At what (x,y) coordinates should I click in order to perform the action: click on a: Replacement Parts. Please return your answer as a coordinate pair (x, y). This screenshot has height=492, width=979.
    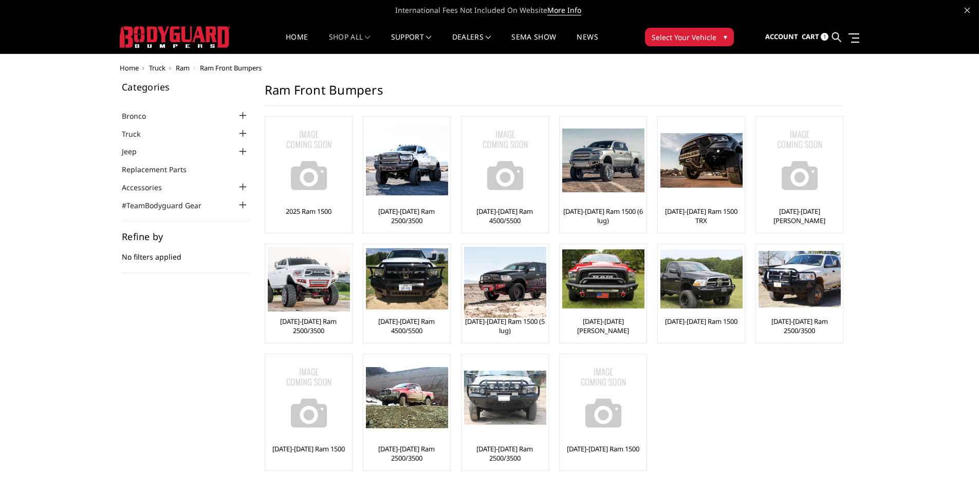
    Looking at the image, I should click on (160, 169).